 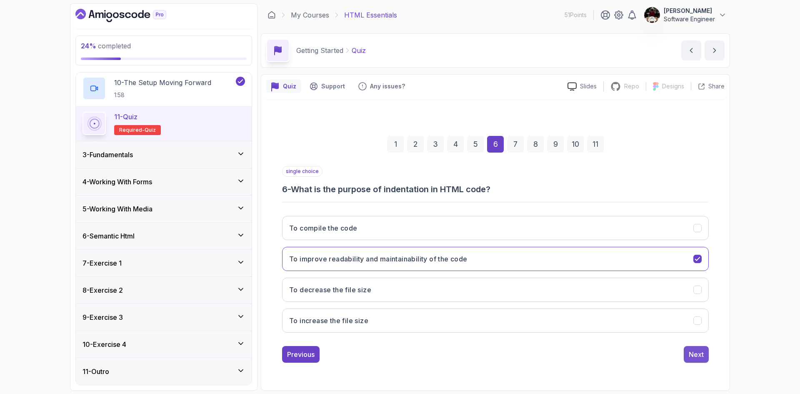 I want to click on h3: To increase the file size, so click(x=329, y=320).